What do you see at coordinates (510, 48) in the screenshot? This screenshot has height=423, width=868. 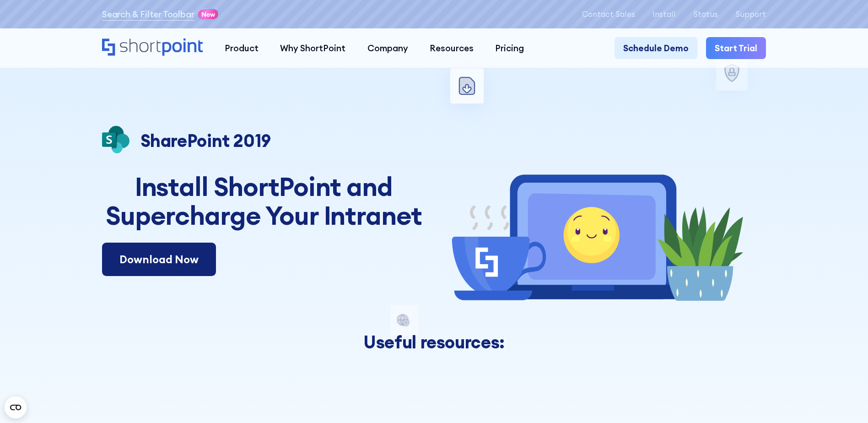 I see `a: Pricing` at bounding box center [510, 48].